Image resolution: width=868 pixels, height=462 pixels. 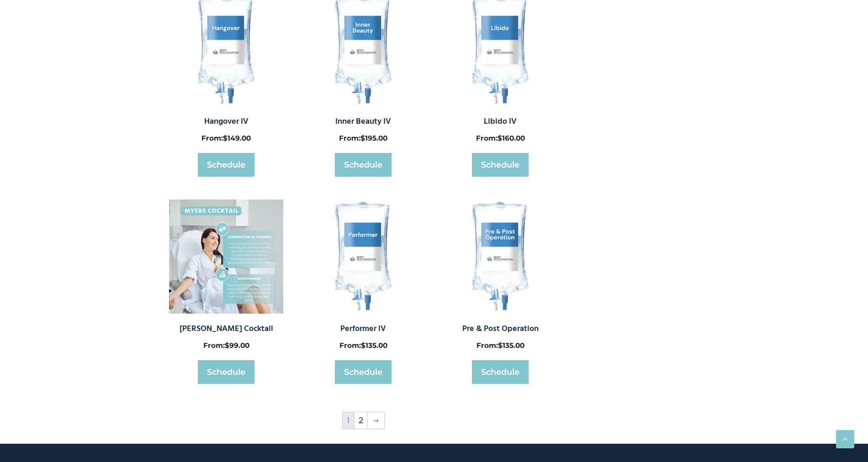 I want to click on a: Read more about “Myers Cocktail”, so click(x=226, y=372).